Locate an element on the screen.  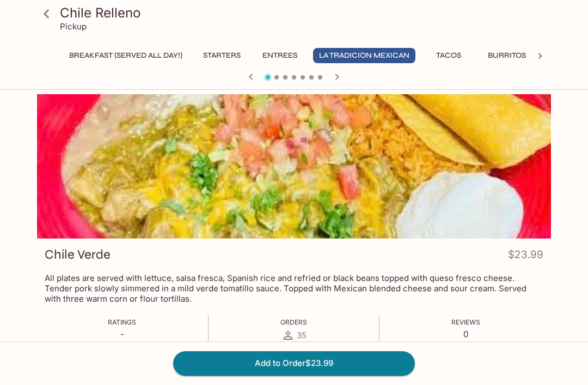
span: Reviews is located at coordinates (466, 322).